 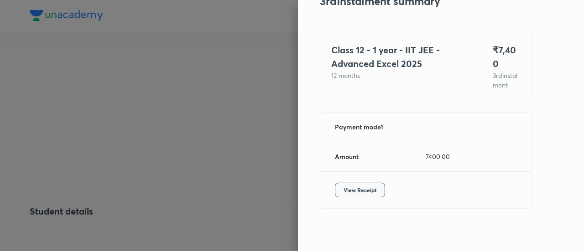 What do you see at coordinates (401, 57) in the screenshot?
I see `h4: Class 12 - 1 year - IIT JEE - Advanced Excel 2025` at bounding box center [401, 57].